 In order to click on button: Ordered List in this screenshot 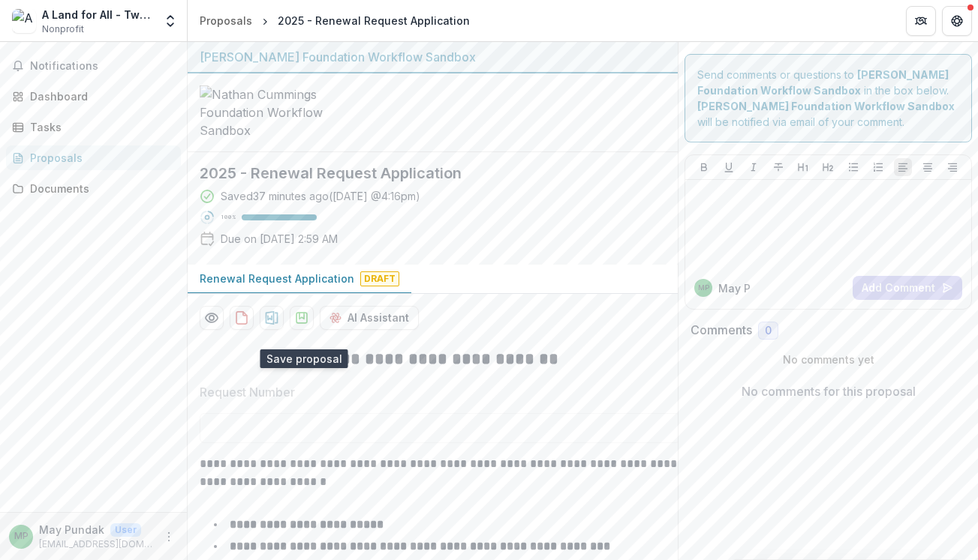, I will do `click(878, 167)`.